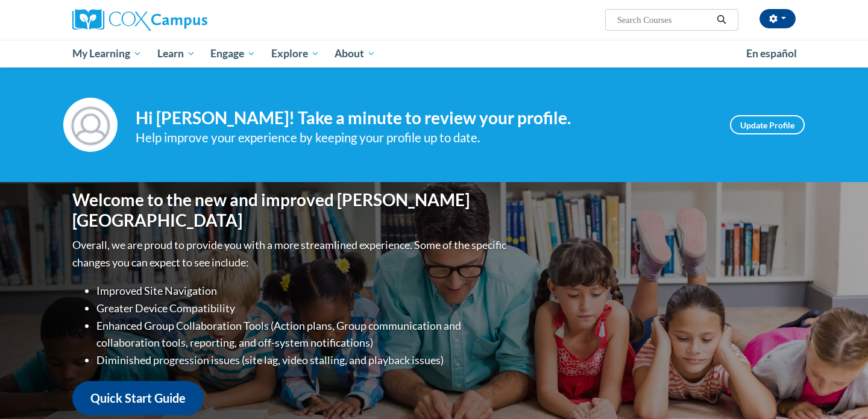 The image size is (868, 419). I want to click on a: En español, so click(771, 54).